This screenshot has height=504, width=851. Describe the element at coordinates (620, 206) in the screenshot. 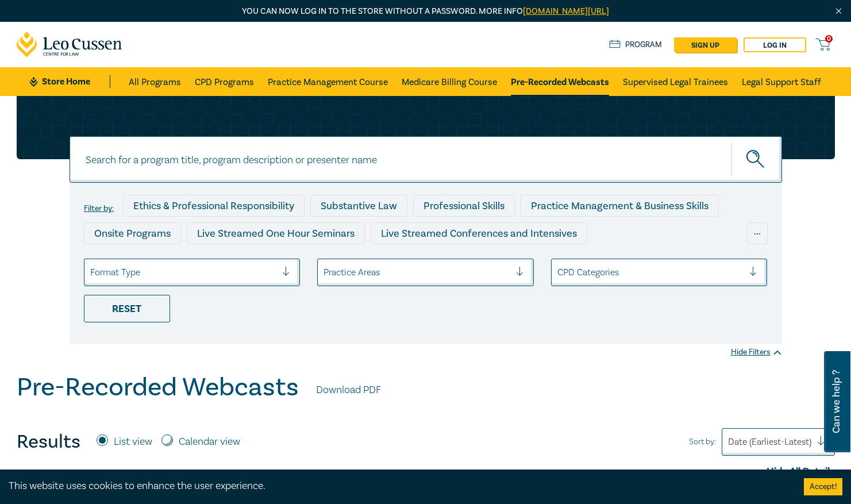

I see `div: Practice Management & Business Skills` at that location.